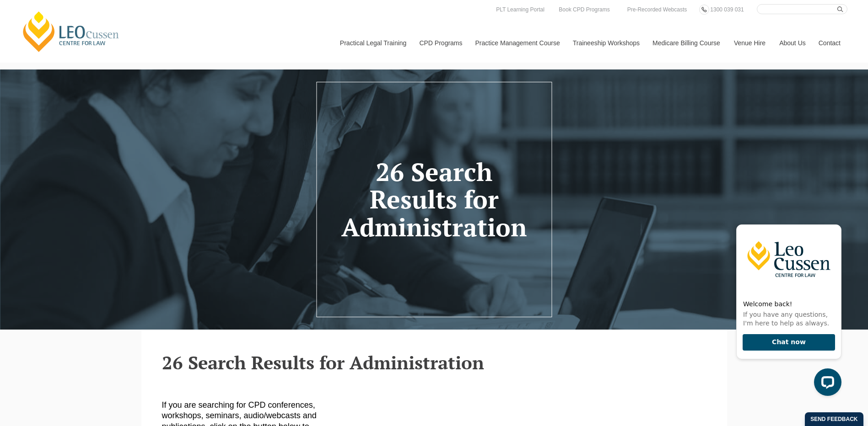 This screenshot has height=426, width=868. I want to click on a: Medicare Billing Course, so click(686, 43).